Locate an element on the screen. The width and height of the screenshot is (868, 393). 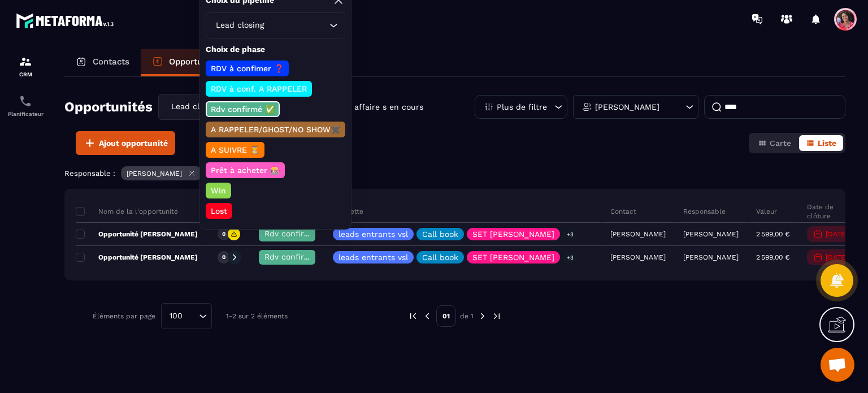
p: 2 affaire s en cours is located at coordinates (385, 107).